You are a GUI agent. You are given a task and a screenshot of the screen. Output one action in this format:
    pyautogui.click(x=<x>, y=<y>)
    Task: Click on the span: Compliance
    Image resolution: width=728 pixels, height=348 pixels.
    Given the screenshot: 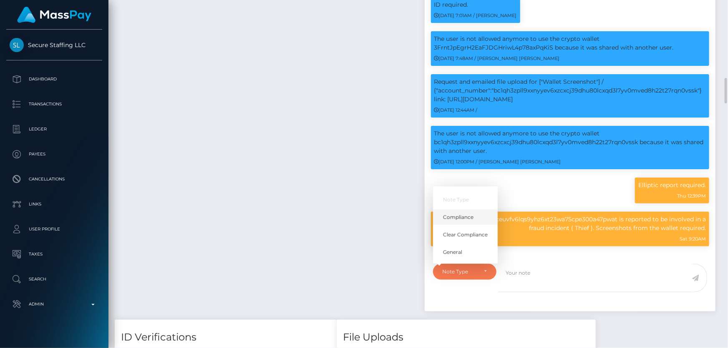 What is the action you would take?
    pyautogui.click(x=458, y=217)
    